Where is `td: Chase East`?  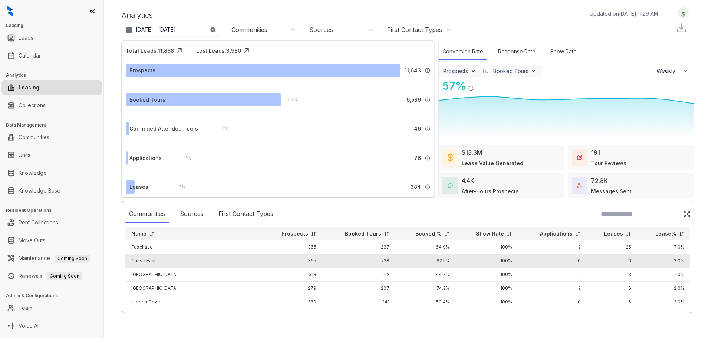
td: Chase East is located at coordinates (193, 261).